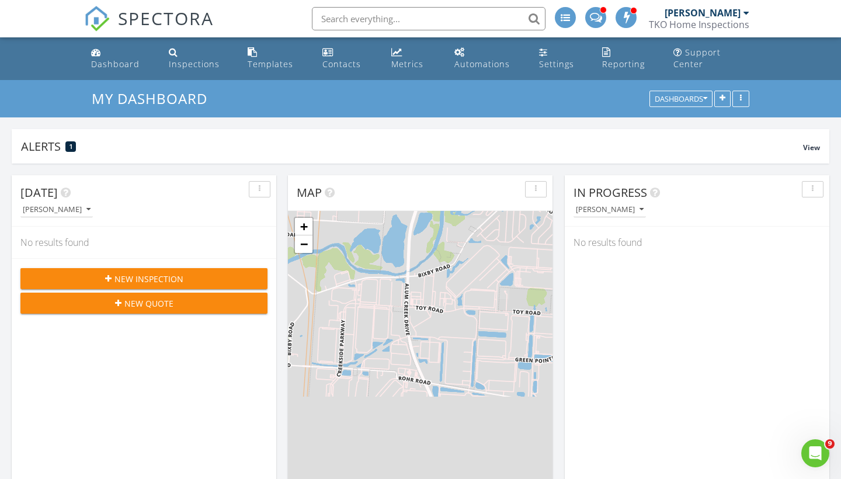 Image resolution: width=841 pixels, height=479 pixels. Describe the element at coordinates (429, 19) in the screenshot. I see `input: Search everything...` at that location.